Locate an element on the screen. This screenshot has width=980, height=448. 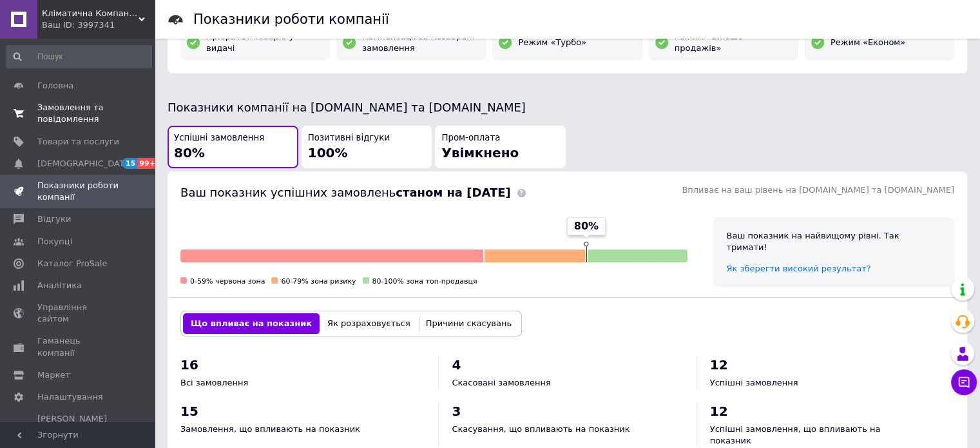
span: 0-59% червона зона is located at coordinates (228, 281).